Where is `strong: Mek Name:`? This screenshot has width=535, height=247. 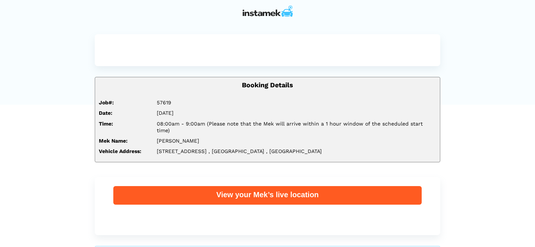 strong: Mek Name: is located at coordinates (113, 141).